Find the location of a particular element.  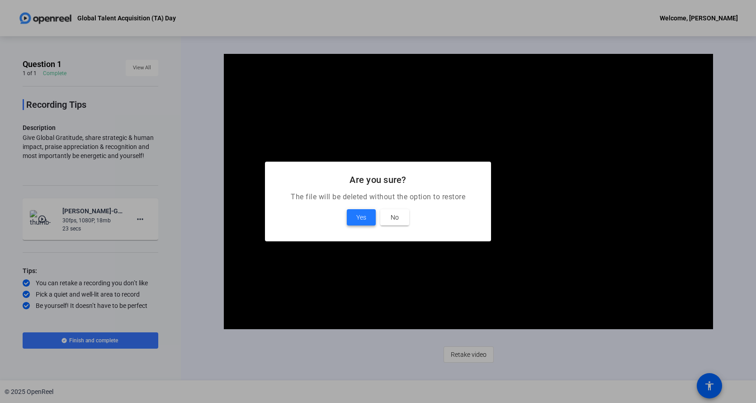

span: No is located at coordinates (395, 217).